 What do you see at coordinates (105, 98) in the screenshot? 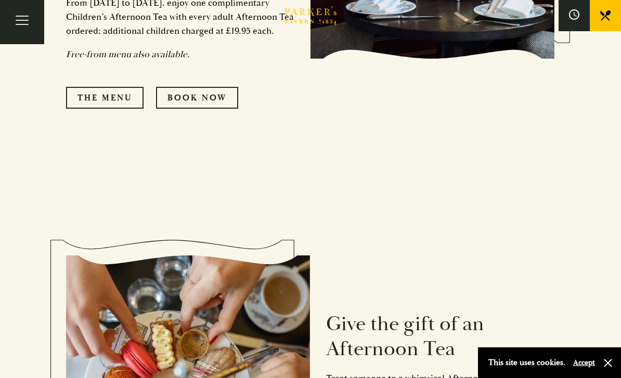
I see `a: The Menu` at bounding box center [105, 98].